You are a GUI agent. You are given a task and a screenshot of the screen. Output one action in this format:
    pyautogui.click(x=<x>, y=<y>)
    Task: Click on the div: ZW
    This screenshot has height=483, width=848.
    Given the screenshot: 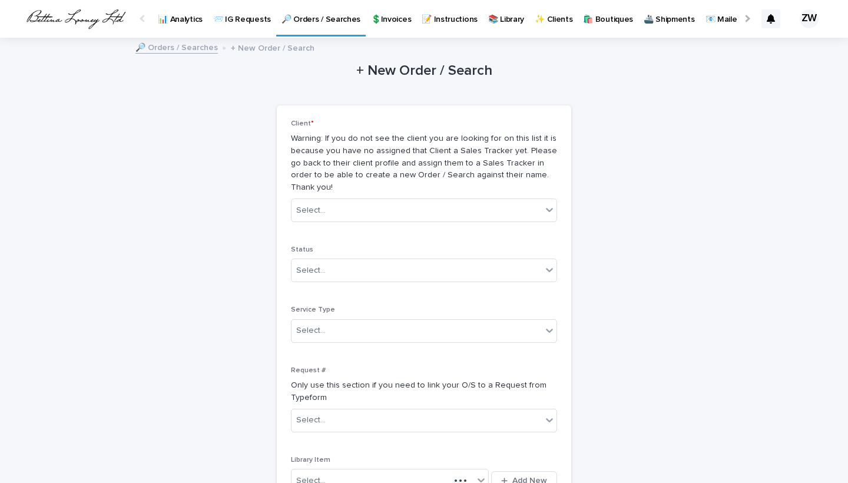 What is the action you would take?
    pyautogui.click(x=809, y=19)
    